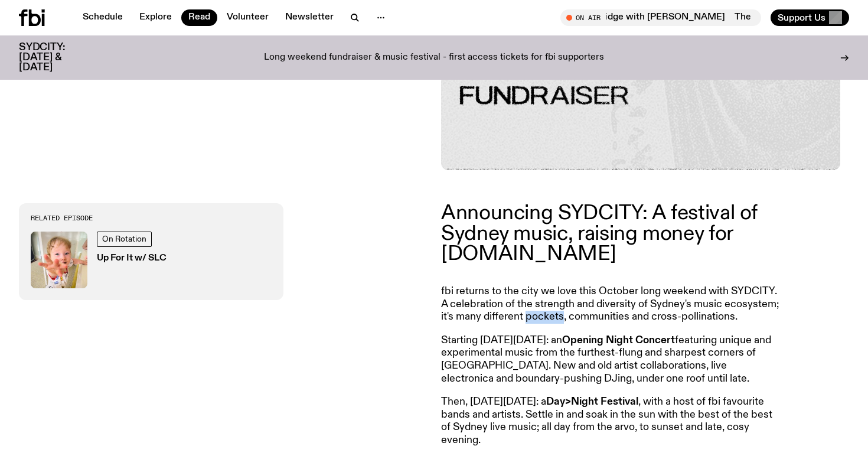  I want to click on a: Read, so click(199, 18).